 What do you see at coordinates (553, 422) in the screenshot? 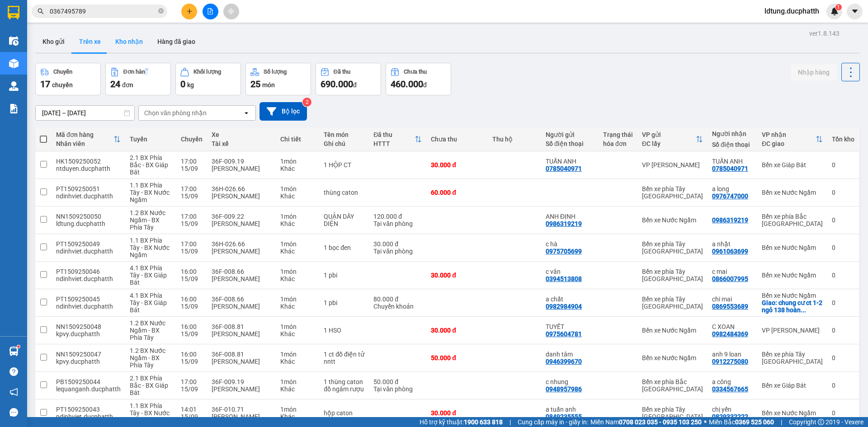
I see `span: Cung cấp máy in - giấy in:` at bounding box center [553, 422].